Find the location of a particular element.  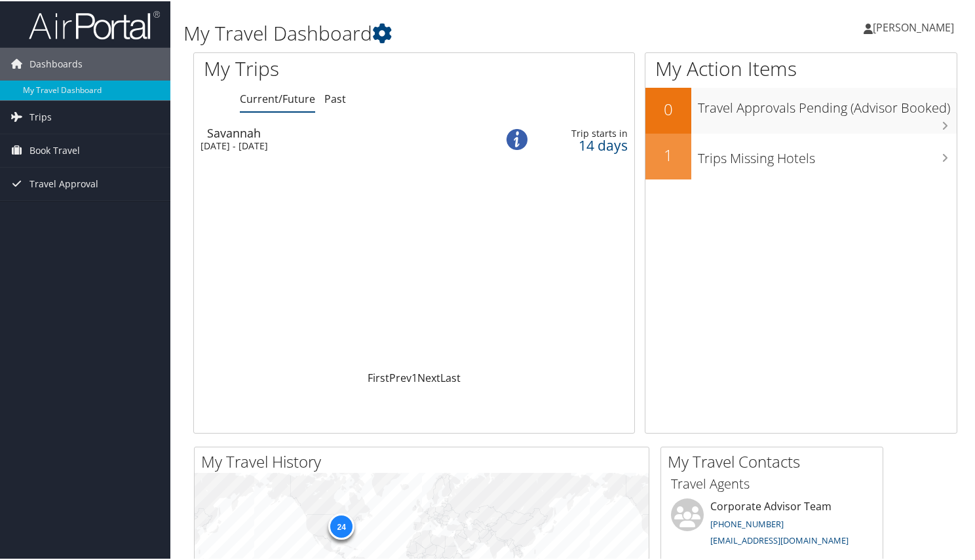

a: Prev is located at coordinates (400, 376).